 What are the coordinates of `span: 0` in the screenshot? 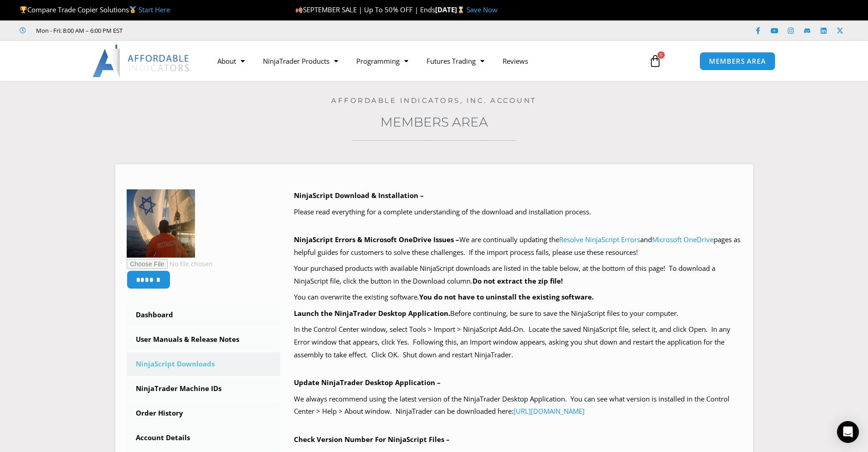 It's located at (661, 55).